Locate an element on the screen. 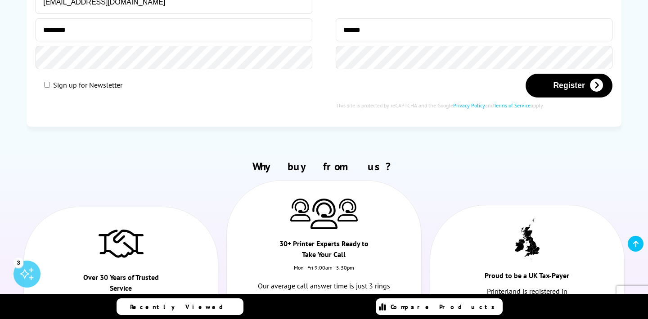  h2: Why buy from us? is located at coordinates (324, 166).